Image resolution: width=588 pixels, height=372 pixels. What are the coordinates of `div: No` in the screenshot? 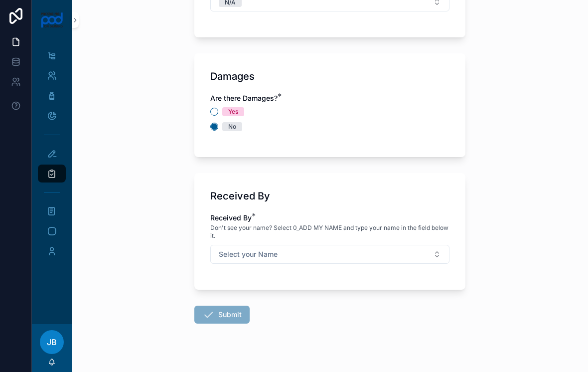 It's located at (232, 126).